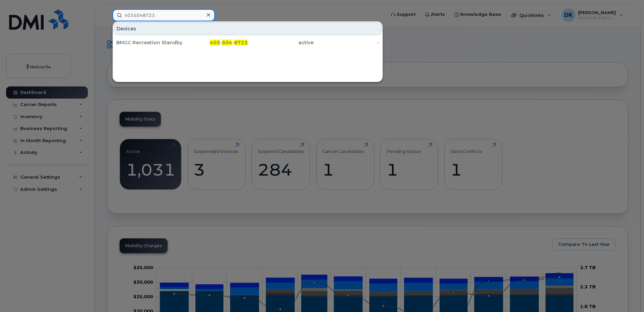 This screenshot has width=644, height=312. I want to click on div: Devices, so click(248, 29).